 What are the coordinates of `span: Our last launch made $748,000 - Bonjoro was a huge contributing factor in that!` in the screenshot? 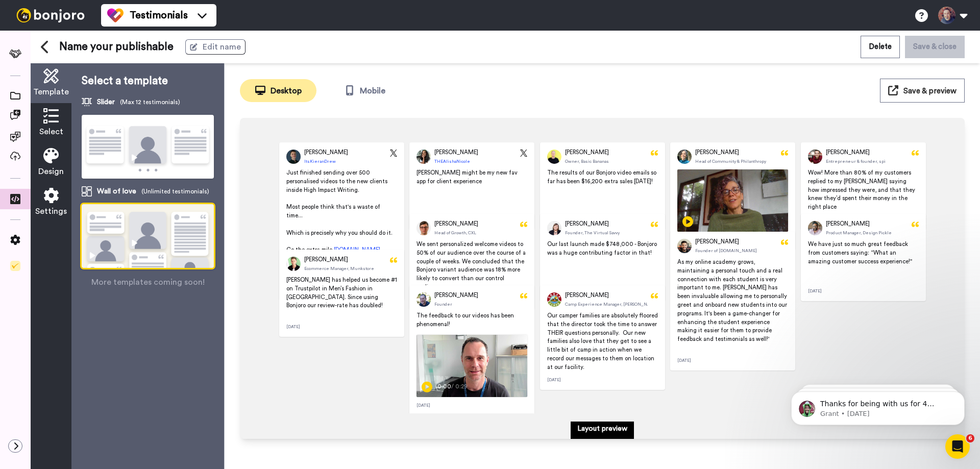 It's located at (603, 248).